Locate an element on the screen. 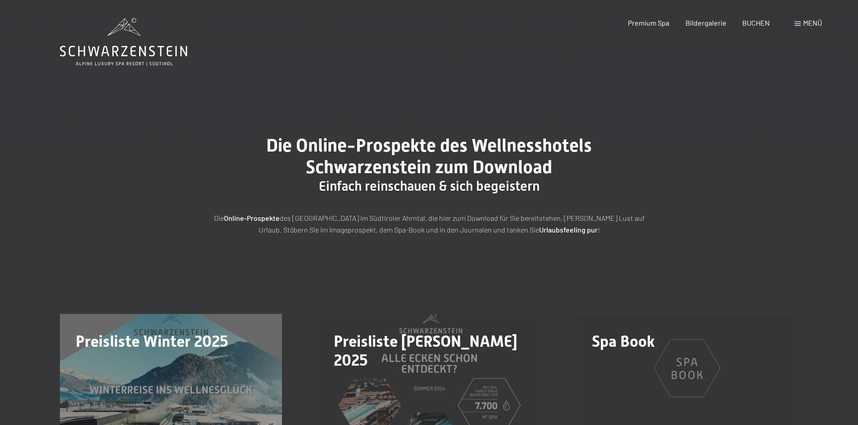 The width and height of the screenshot is (858, 425). span: Spa Book is located at coordinates (623, 342).